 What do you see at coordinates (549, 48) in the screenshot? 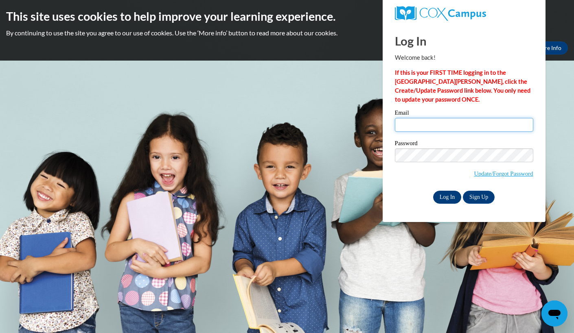
I see `a: More Info` at bounding box center [549, 48].